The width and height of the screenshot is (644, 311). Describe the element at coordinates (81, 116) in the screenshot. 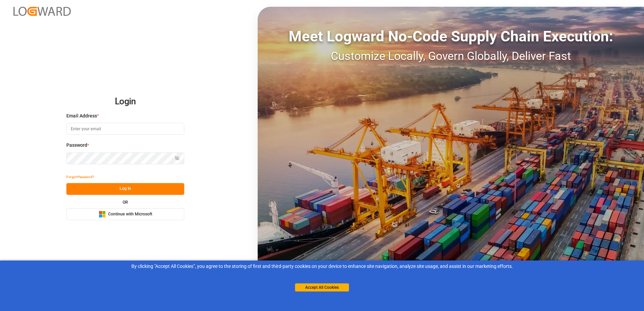

I see `span: Email Address` at that location.